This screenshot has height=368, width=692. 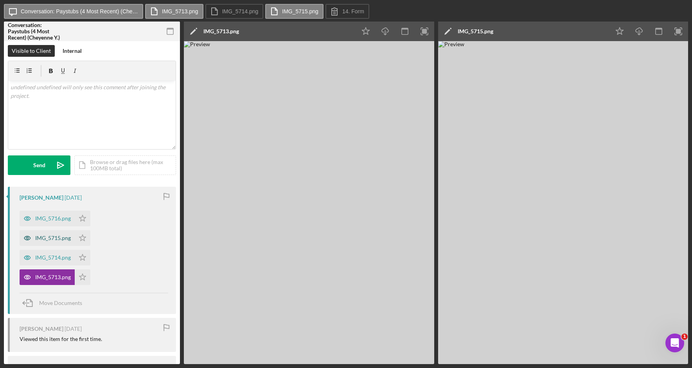 I want to click on button: 14. Form, so click(x=348, y=11).